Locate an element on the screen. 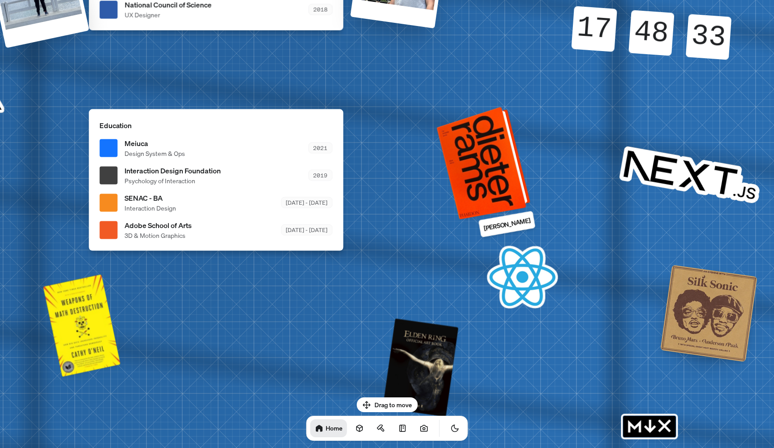 This screenshot has width=774, height=448. span: Meiuca is located at coordinates (155, 143).